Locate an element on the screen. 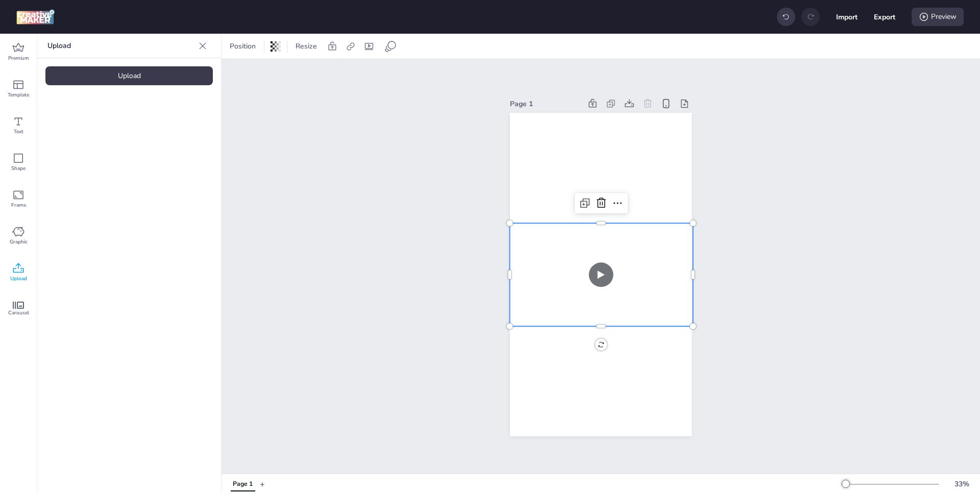 This screenshot has width=980, height=494. span: Frame is located at coordinates (18, 205).